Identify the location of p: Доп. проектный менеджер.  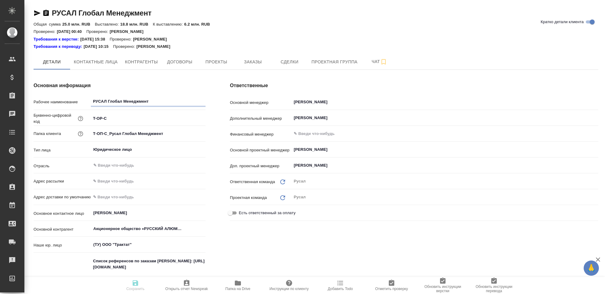
(260, 166).